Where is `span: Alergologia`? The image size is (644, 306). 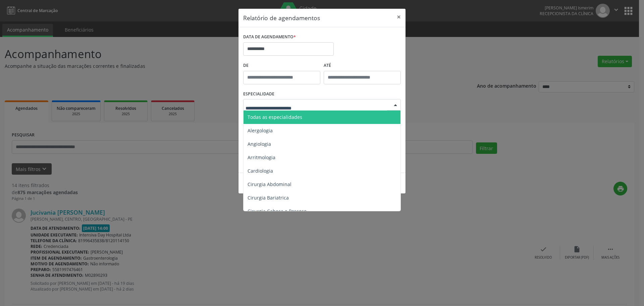
span: Alergologia is located at coordinates (260, 130).